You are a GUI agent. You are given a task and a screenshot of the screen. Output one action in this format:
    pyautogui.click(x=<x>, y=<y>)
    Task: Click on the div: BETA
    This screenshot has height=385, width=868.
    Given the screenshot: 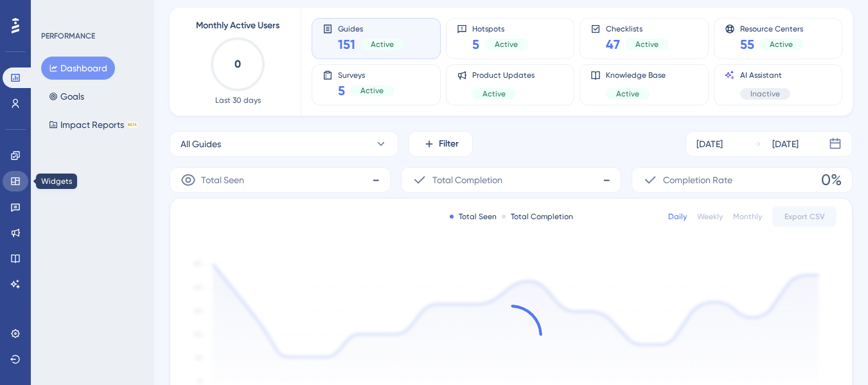 What is the action you would take?
    pyautogui.click(x=133, y=125)
    